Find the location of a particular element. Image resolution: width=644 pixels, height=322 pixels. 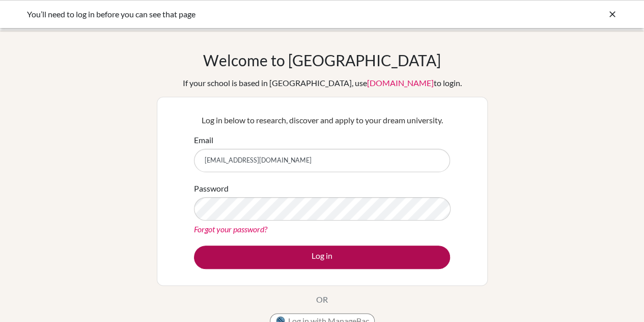

p: Log in below to research, discover and apply to your dream university. is located at coordinates (322, 120).